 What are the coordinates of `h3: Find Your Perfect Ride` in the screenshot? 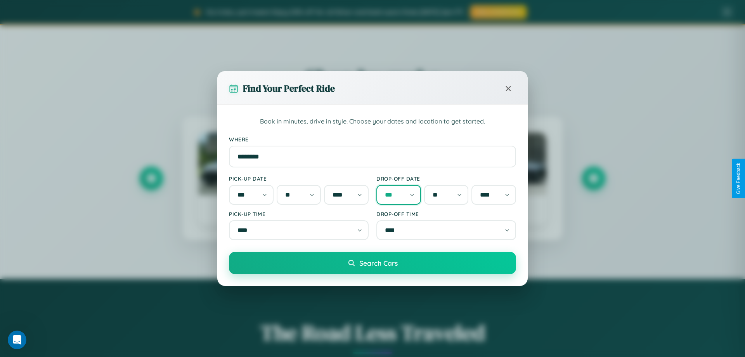 It's located at (289, 88).